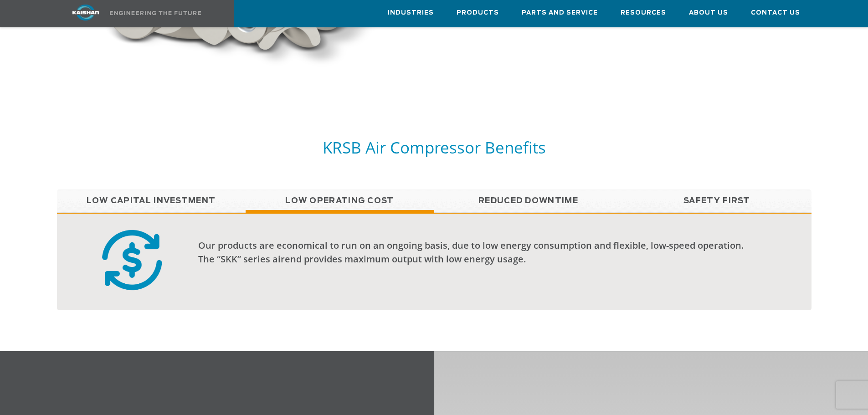  I want to click on span: About Us, so click(709, 13).